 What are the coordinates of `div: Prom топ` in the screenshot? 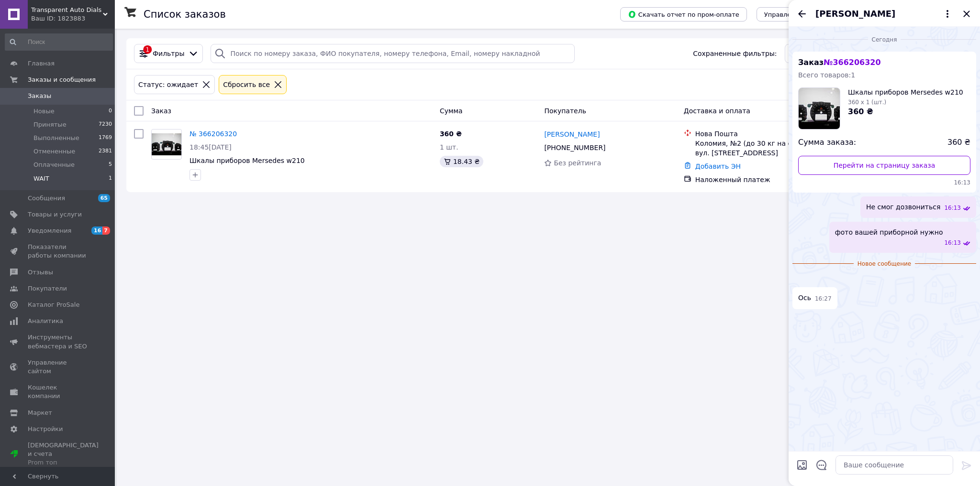 It's located at (63, 463).